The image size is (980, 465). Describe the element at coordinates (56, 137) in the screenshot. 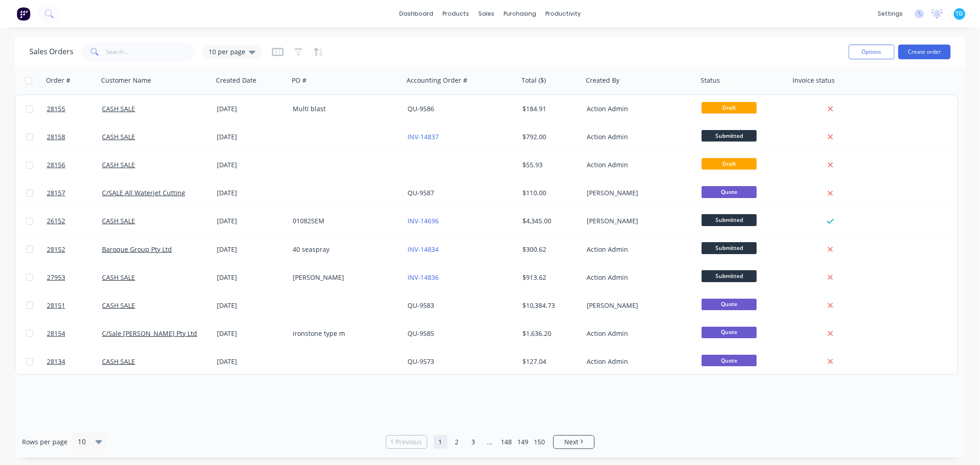

I see `span: 28158` at that location.